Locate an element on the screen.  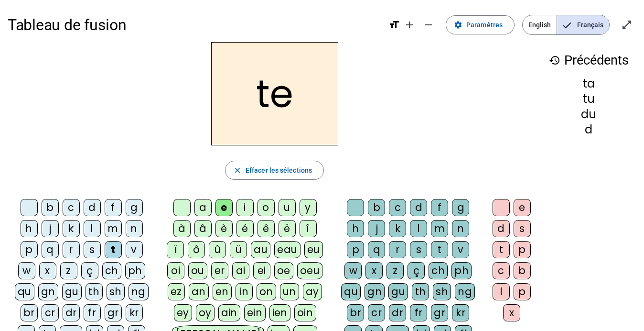
div: k is located at coordinates (397, 228).